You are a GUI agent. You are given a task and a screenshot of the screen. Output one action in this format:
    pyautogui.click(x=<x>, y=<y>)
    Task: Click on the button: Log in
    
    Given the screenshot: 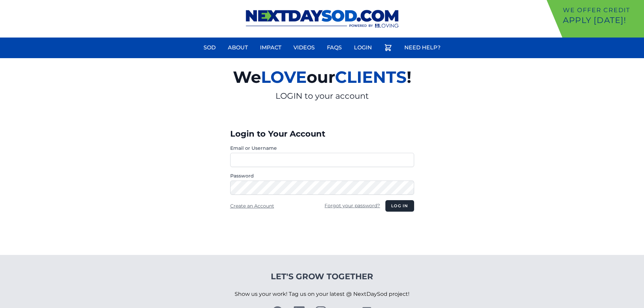 What is the action you would take?
    pyautogui.click(x=400, y=206)
    